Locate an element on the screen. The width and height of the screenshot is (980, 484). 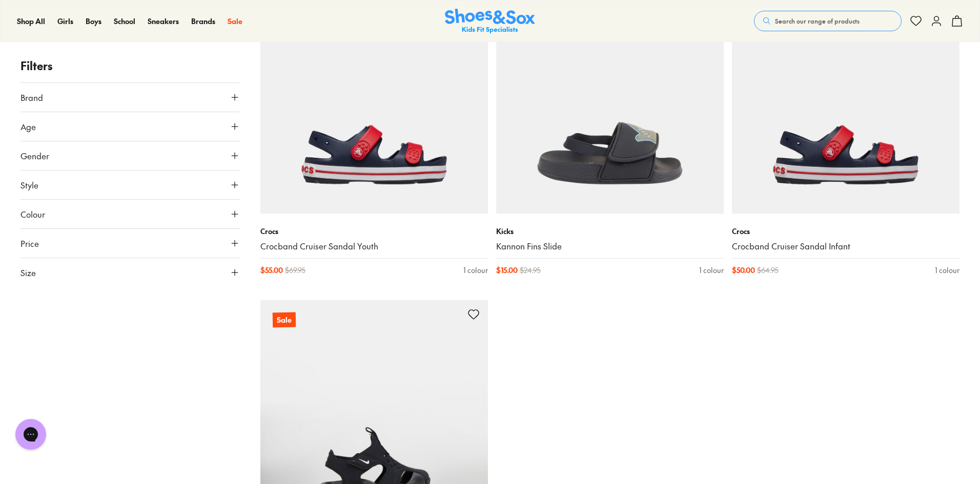
span: $ 24.95 is located at coordinates (530, 270).